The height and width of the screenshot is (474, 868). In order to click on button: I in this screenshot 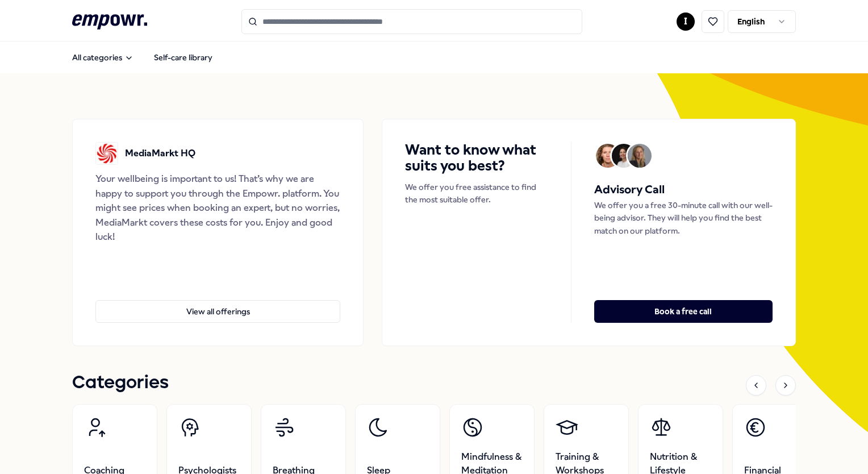, I will do `click(686, 22)`.